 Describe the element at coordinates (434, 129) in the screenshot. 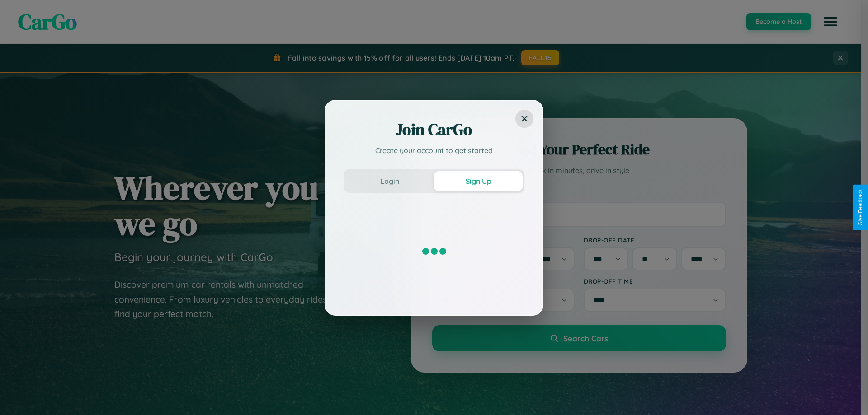

I see `h2: Join CarGo` at that location.